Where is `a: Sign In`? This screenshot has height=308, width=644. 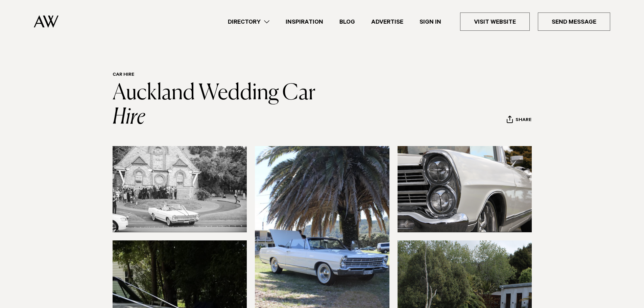 a: Sign In is located at coordinates (430, 22).